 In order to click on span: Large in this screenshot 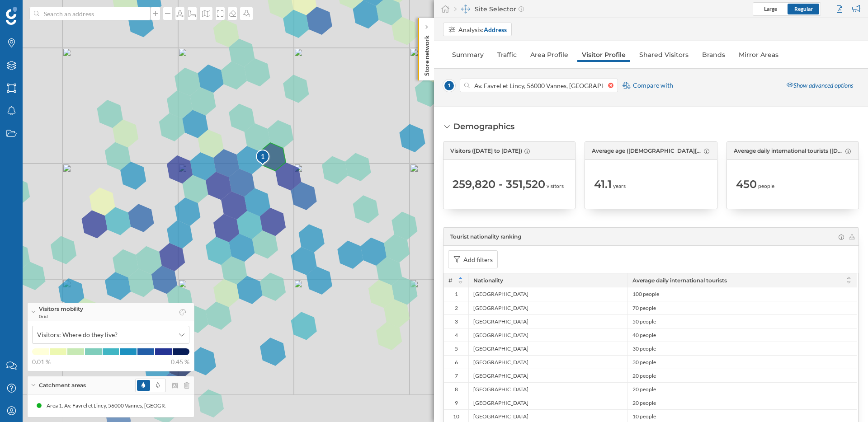, I will do `click(770, 9)`.